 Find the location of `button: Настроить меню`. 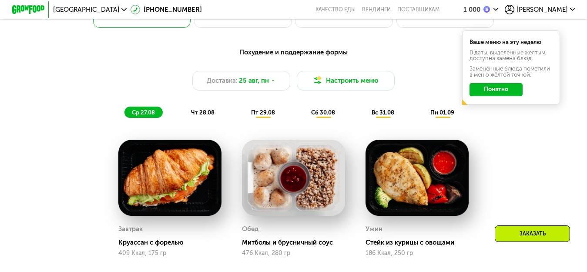

button: Настроить меню is located at coordinates (346, 81).